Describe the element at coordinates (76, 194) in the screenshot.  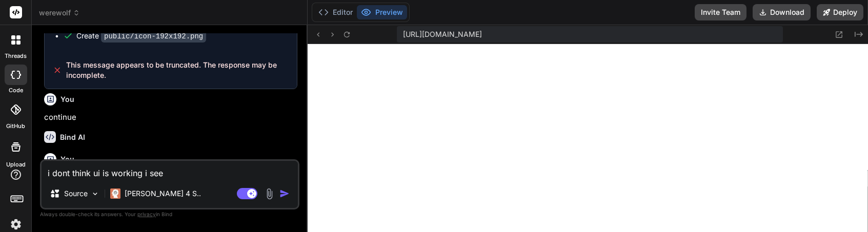
I see `p: Source` at that location.